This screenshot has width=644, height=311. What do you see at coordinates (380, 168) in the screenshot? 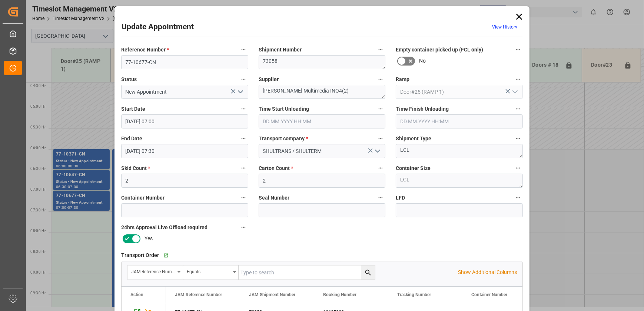
I see `button: Carton Count *` at bounding box center [380, 168].